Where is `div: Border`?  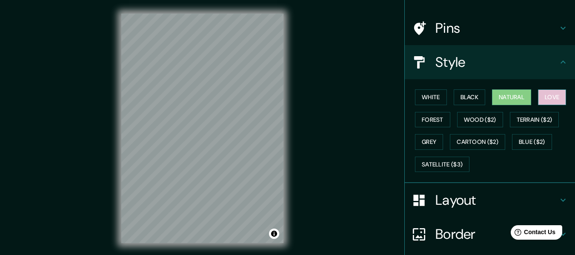
div: Border is located at coordinates (490, 234).